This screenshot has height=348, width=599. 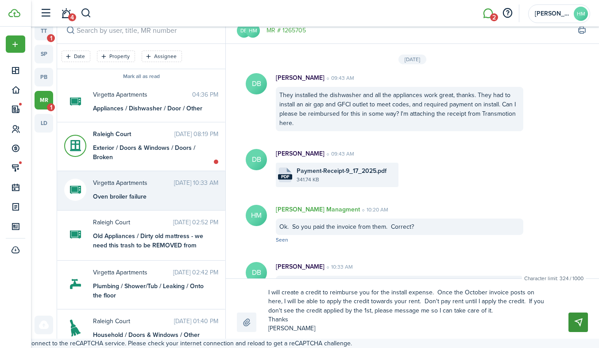 What do you see at coordinates (346, 179) in the screenshot?
I see `file-size: 341.74 KB` at bounding box center [346, 179].